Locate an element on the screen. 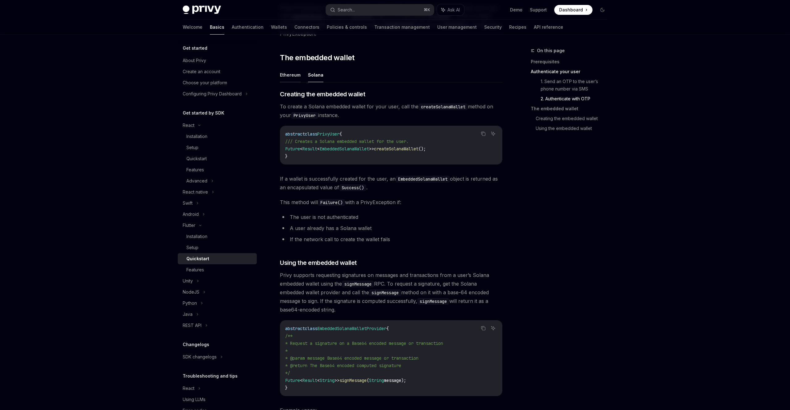  div: Python is located at coordinates (190, 303).